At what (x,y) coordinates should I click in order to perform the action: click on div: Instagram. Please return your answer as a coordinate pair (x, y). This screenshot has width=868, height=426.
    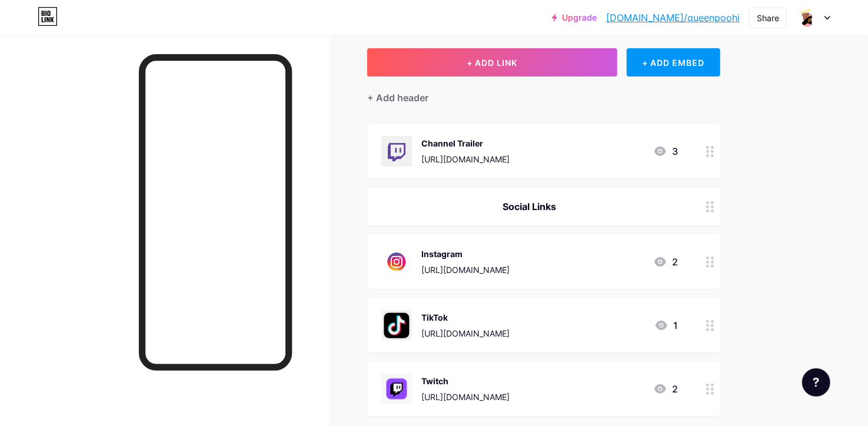
    Looking at the image, I should click on (465, 254).